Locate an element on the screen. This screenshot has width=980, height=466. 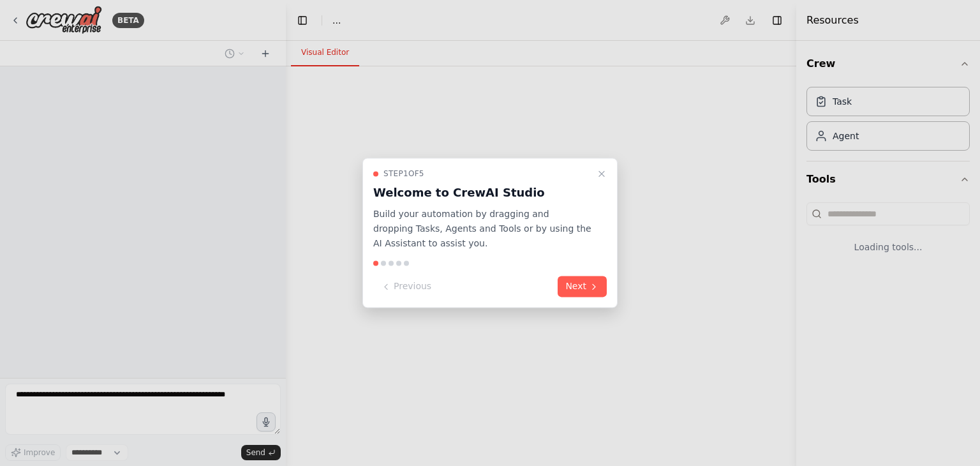
h3: Welcome to CrewAI Studio is located at coordinates (482, 193).